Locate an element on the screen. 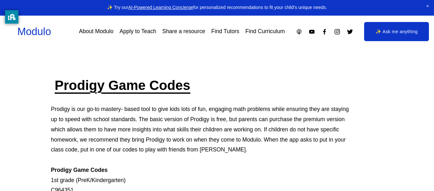  a: Find Curriculum is located at coordinates (265, 31).